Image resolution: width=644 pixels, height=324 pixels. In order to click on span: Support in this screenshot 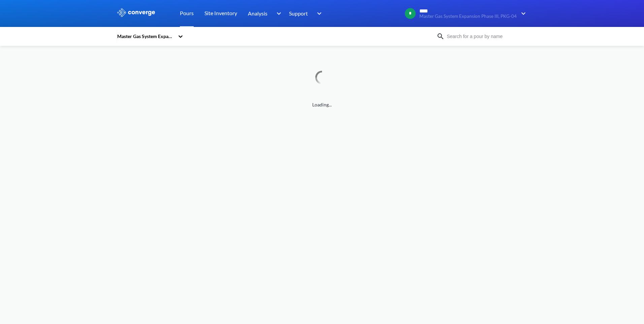, I will do `click(299, 13)`.